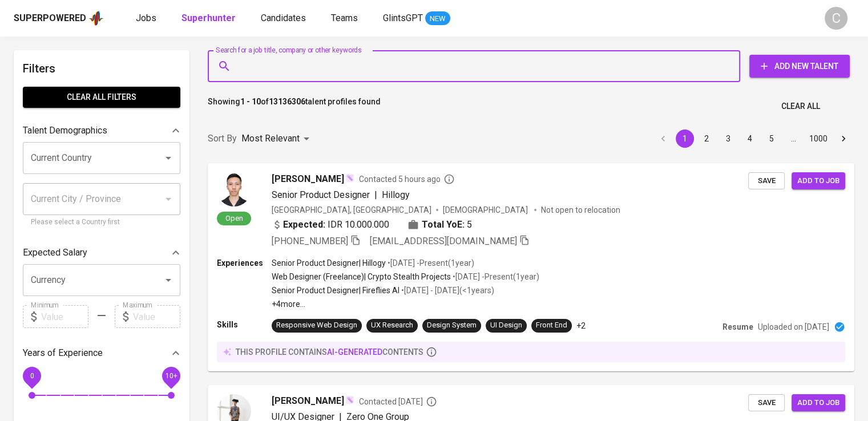  What do you see at coordinates (819, 139) in the screenshot?
I see `button: Go to page 1000` at bounding box center [819, 139].